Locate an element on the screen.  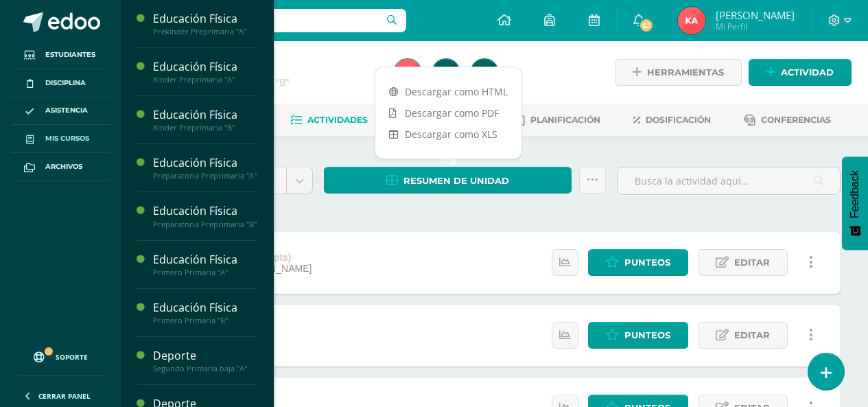
a: Planificación is located at coordinates (558, 120).